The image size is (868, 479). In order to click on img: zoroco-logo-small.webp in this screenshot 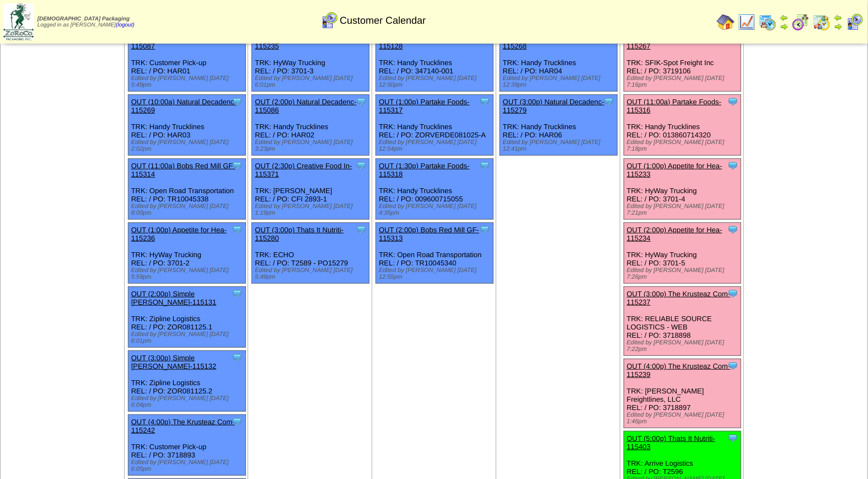, I will do `click(18, 22)`.